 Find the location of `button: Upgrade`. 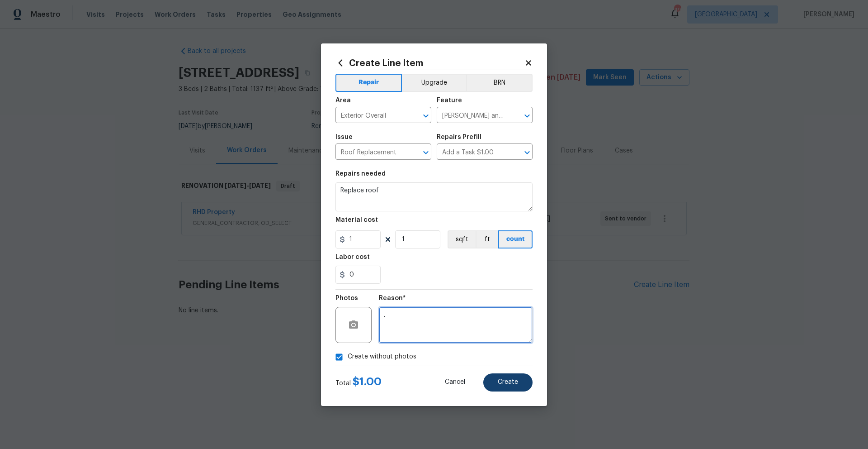

button: Upgrade is located at coordinates (434, 83).